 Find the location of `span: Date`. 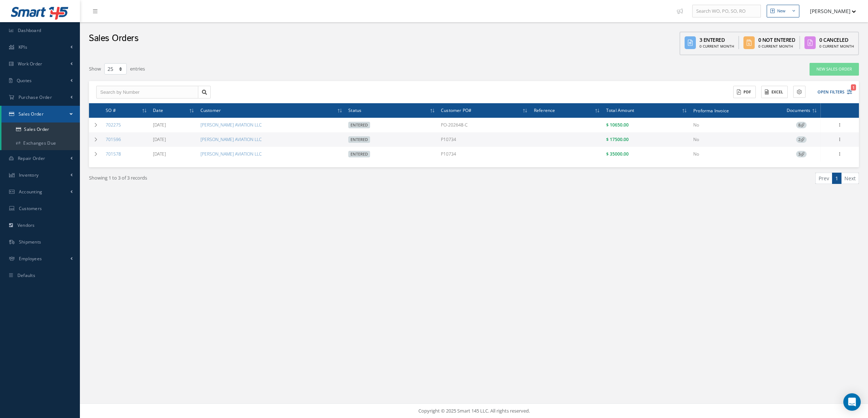

span: Date is located at coordinates (158, 110).